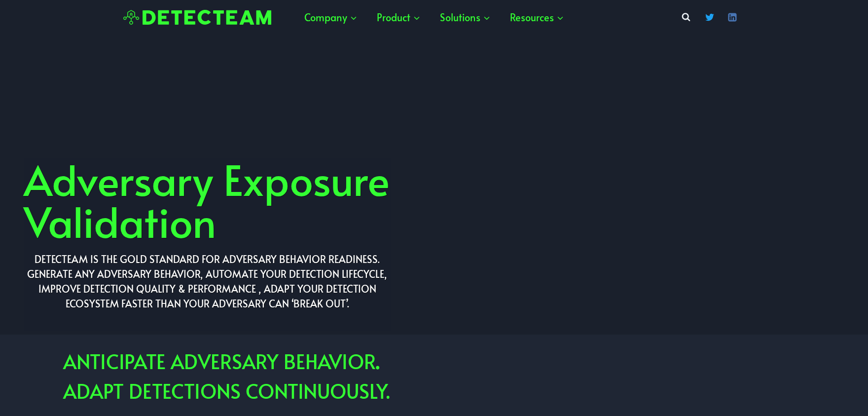  Describe the element at coordinates (330, 17) in the screenshot. I see `span: Company` at that location.